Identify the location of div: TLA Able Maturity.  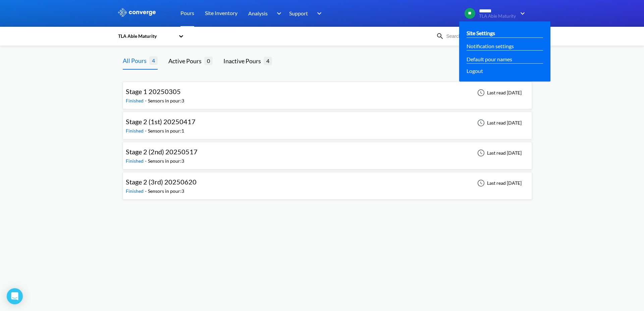
(146, 36).